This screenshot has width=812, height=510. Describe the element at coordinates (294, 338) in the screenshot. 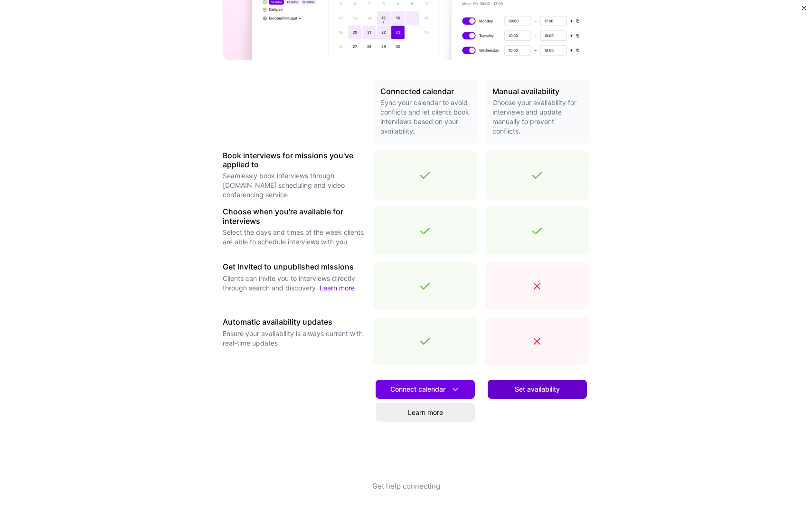

I see `p: Ensure your availability is always current with real-time updates` at that location.